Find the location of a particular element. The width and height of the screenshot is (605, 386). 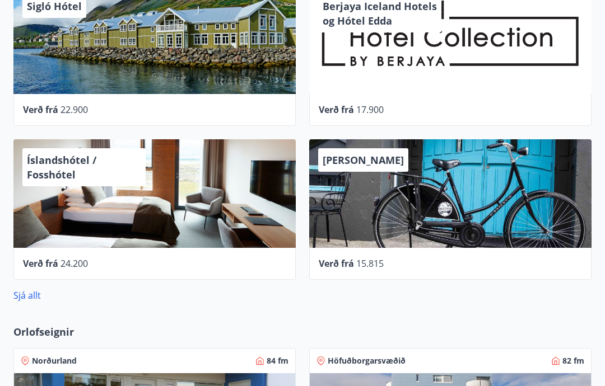

span: 22.900 is located at coordinates (74, 110).